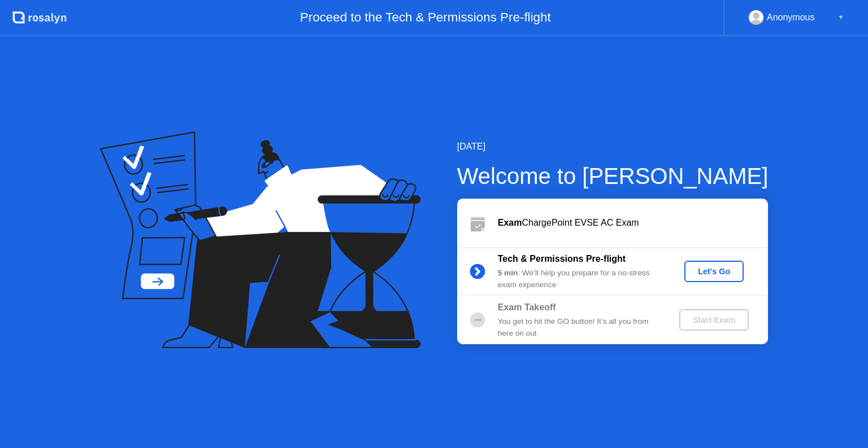  What do you see at coordinates (714, 272) in the screenshot?
I see `div: Let's Go` at bounding box center [714, 272].